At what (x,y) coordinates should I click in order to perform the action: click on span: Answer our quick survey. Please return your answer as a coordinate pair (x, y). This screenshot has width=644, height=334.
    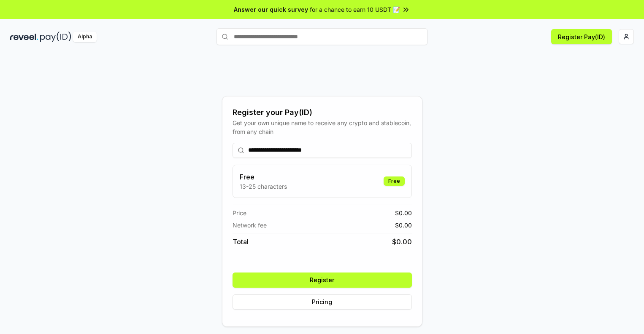
    Looking at the image, I should click on (271, 9).